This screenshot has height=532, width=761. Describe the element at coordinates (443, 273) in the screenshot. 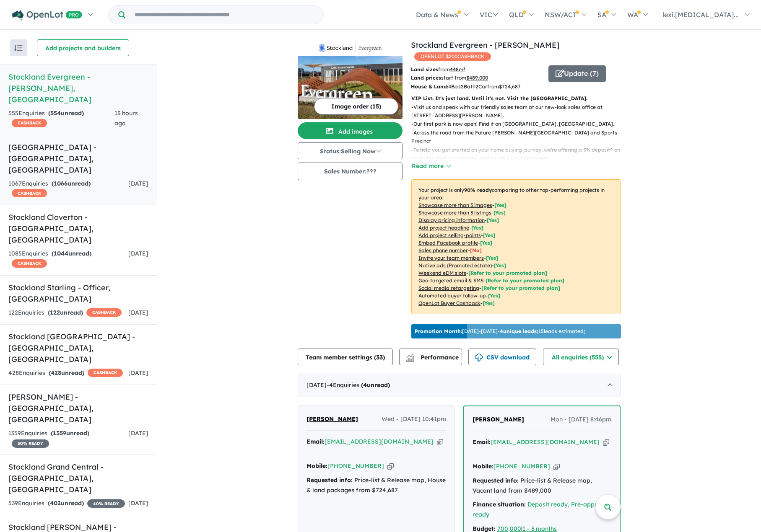

I see `u: Weekend eDM slots` at that location.